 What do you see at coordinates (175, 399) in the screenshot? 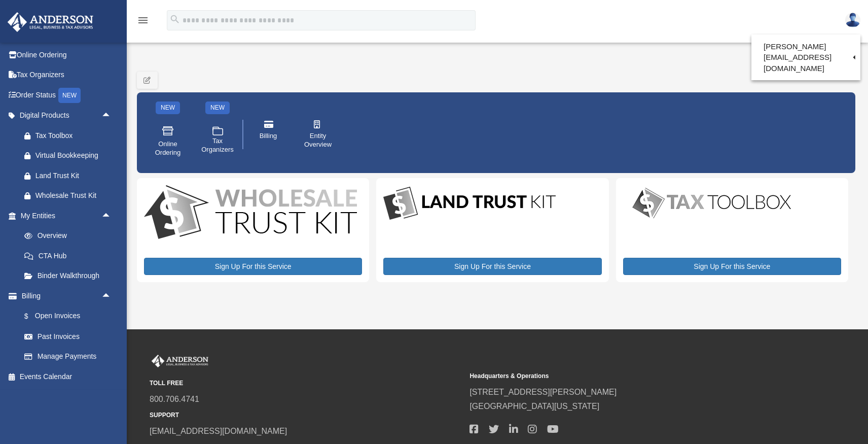
I see `a: 800.706.4741` at bounding box center [175, 399].